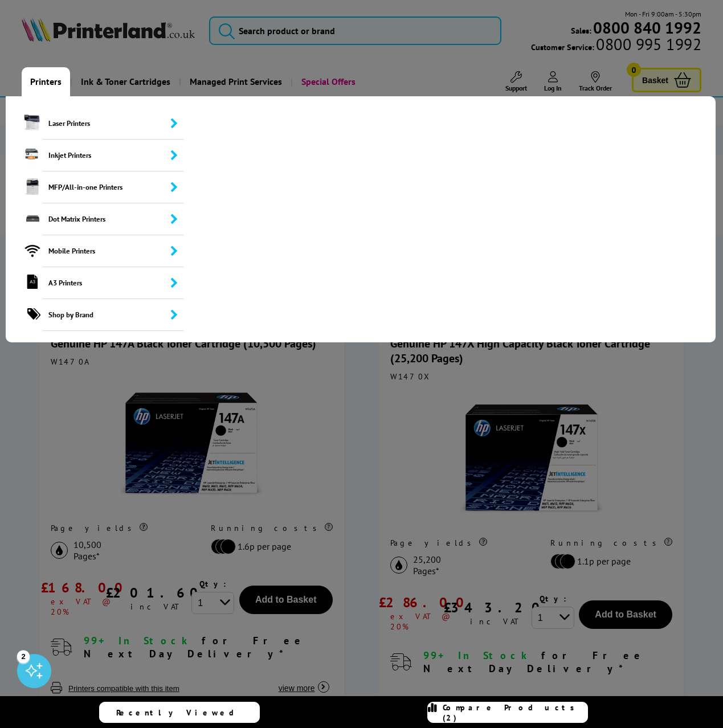 This screenshot has height=728, width=723. Describe the element at coordinates (113, 251) in the screenshot. I see `span: Mobile Printers` at that location.